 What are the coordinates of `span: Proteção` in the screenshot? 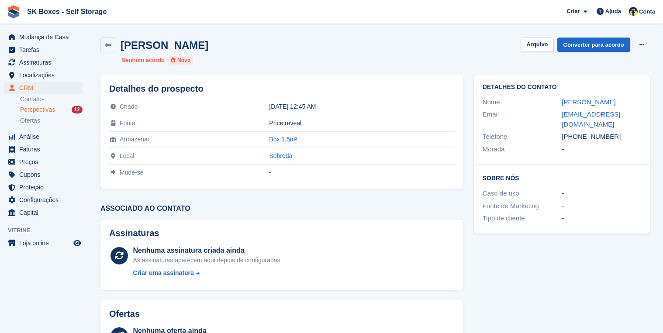 It's located at (45, 187).